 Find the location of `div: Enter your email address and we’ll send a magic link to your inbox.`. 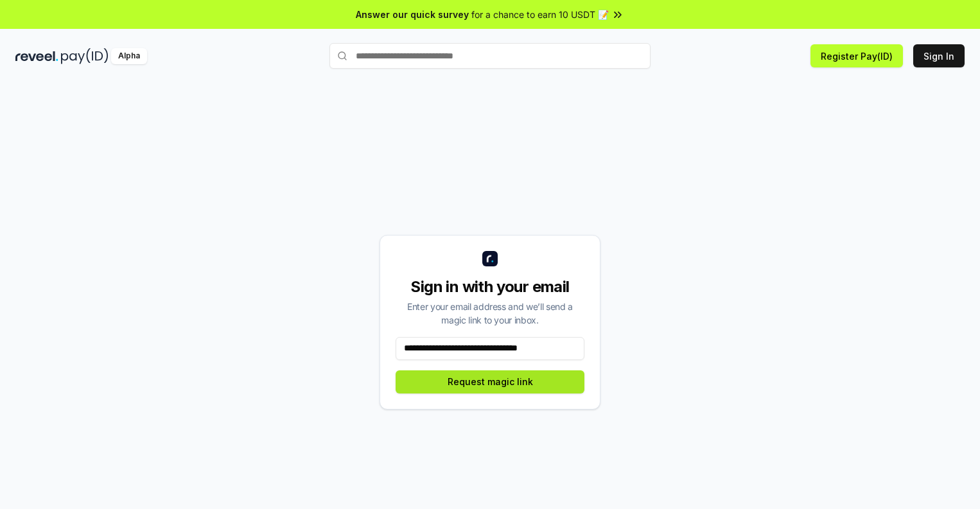

div: Enter your email address and we’ll send a magic link to your inbox. is located at coordinates (490, 313).